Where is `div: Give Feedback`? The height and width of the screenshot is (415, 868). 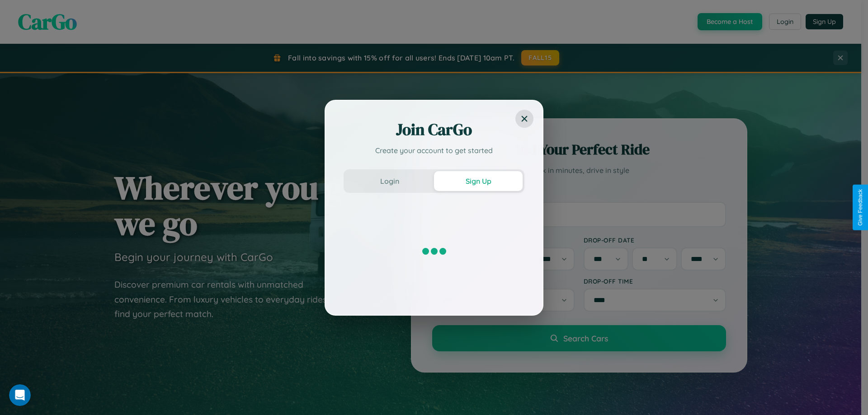 div: Give Feedback is located at coordinates (860, 208).